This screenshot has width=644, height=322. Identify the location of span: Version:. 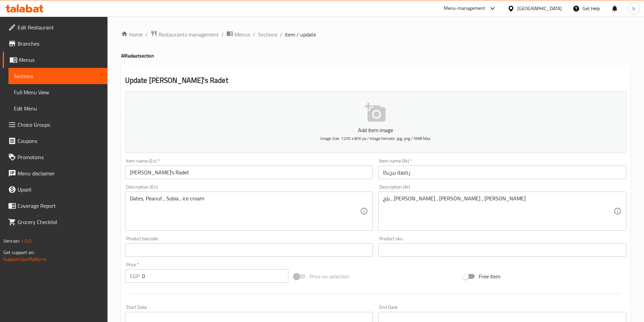
(12, 241).